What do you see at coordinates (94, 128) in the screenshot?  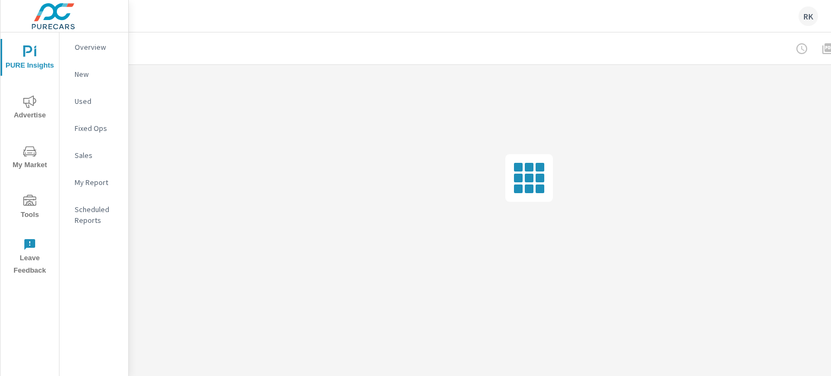 I see `div: Fixed Ops` at bounding box center [94, 128].